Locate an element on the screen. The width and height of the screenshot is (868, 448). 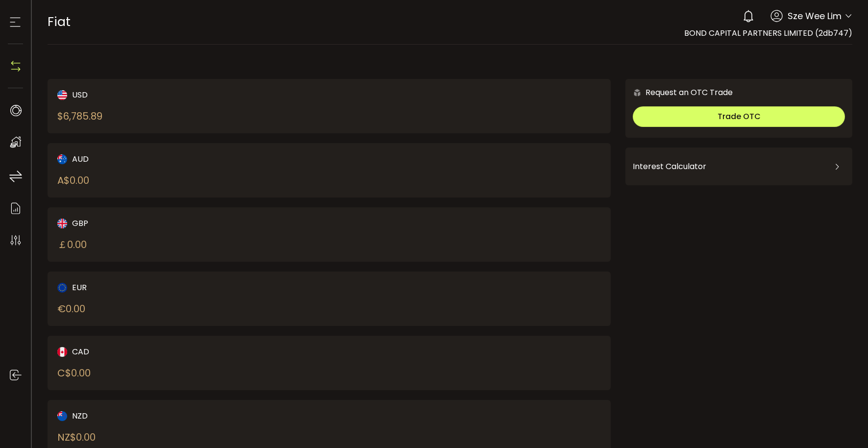
span: Trade OTC is located at coordinates (739, 116).